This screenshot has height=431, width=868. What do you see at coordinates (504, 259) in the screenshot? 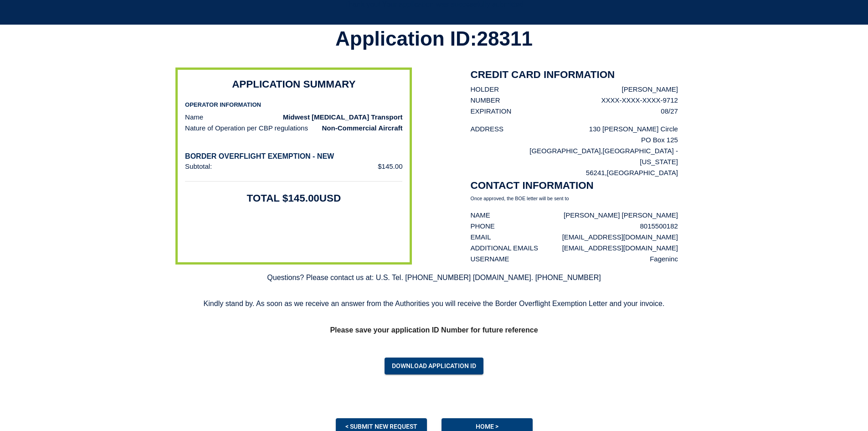
I see `p: USERNAME` at bounding box center [504, 259].